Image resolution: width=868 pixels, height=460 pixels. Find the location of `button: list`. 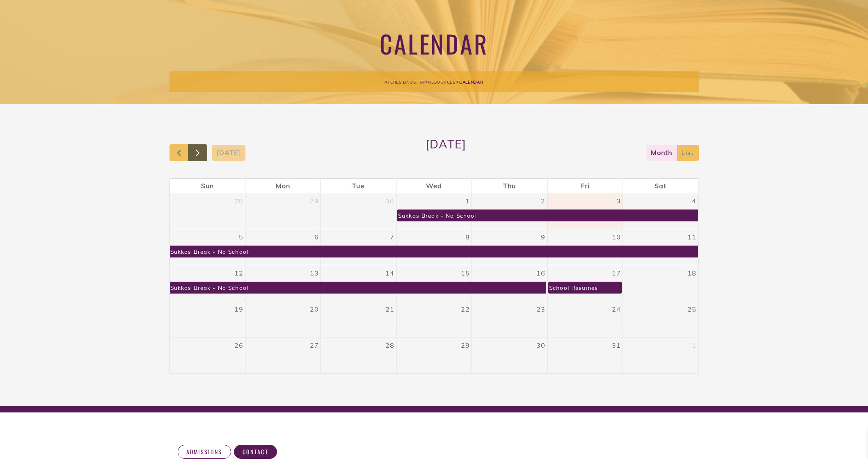

button: list is located at coordinates (688, 153).